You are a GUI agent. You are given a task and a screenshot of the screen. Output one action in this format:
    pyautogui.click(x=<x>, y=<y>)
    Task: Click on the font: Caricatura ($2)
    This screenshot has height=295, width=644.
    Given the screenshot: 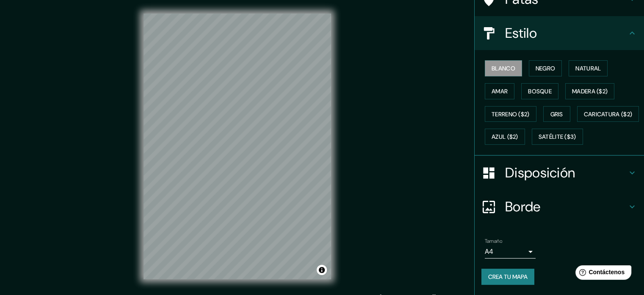 What is the action you would take?
    pyautogui.click(x=608, y=114)
    